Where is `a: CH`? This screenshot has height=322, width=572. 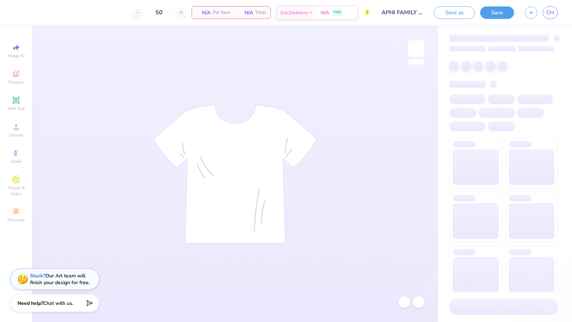 a: CH is located at coordinates (550, 13).